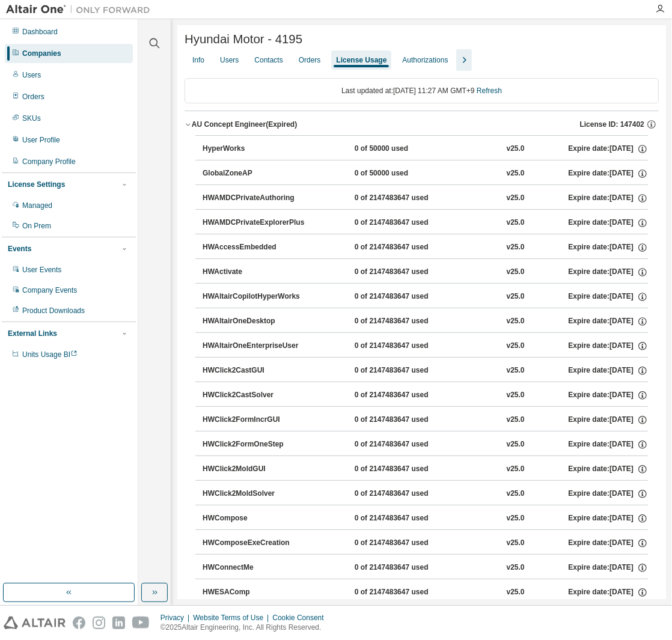  Describe the element at coordinates (50, 354) in the screenshot. I see `span: Units Usage BI` at that location.